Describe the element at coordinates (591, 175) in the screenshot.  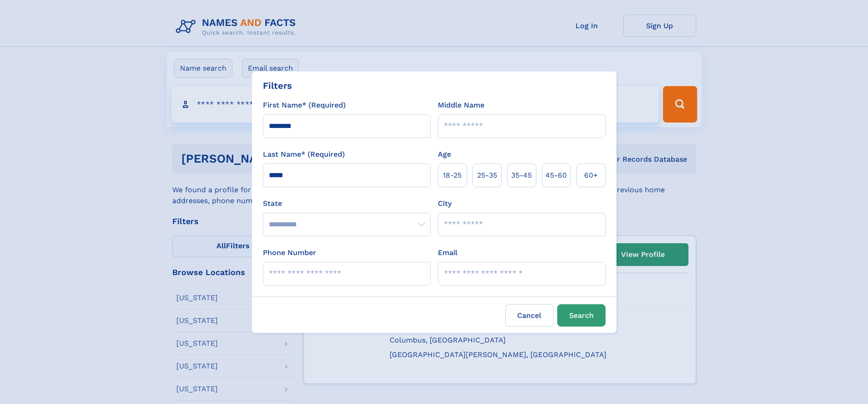
I see `span: 60+` at that location.